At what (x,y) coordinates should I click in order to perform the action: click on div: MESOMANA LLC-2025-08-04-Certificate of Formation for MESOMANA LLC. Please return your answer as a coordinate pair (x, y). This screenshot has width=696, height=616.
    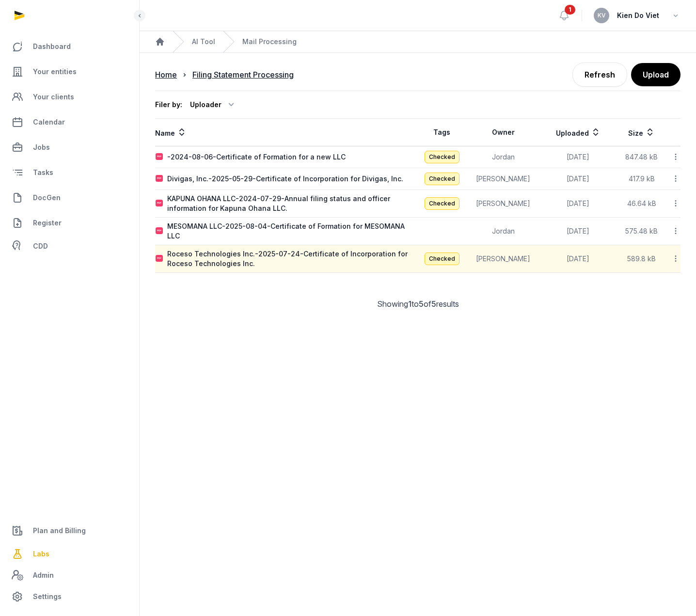
    Looking at the image, I should click on (292, 231).